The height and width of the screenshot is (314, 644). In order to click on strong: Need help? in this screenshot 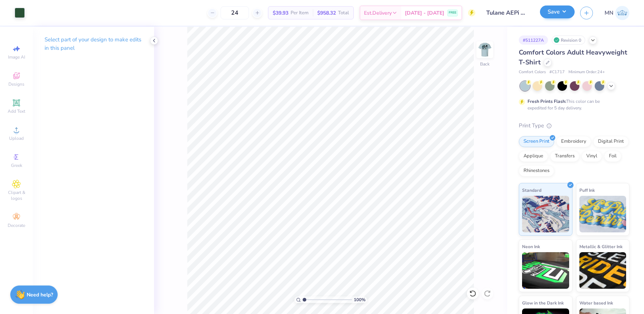, I will do `click(40, 295)`.